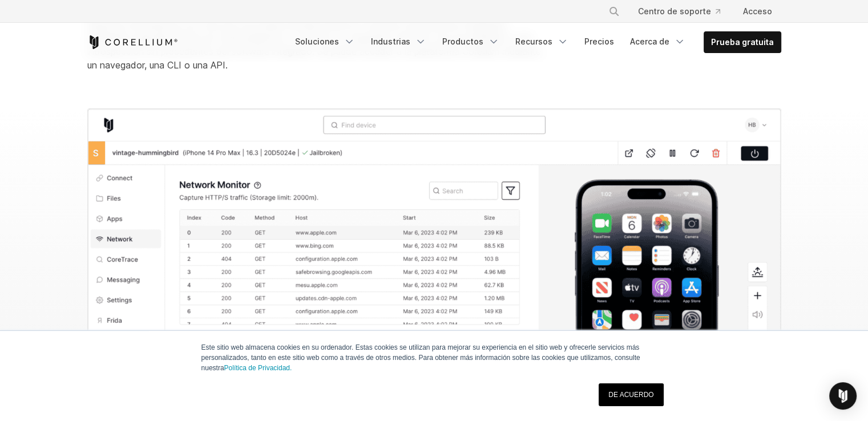  What do you see at coordinates (843, 396) in the screenshot?
I see `div: Open Intercom Messenger` at bounding box center [843, 396].